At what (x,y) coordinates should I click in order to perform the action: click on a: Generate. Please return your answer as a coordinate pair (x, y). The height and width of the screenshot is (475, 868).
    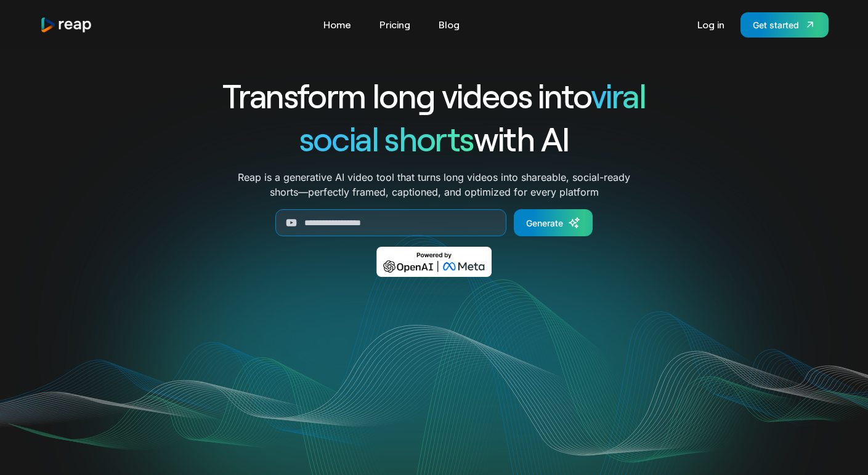
    Looking at the image, I should click on (553, 223).